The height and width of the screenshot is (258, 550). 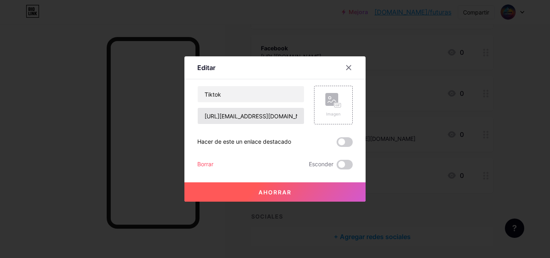 What do you see at coordinates (321, 164) in the screenshot?
I see `font: Esconder` at bounding box center [321, 164].